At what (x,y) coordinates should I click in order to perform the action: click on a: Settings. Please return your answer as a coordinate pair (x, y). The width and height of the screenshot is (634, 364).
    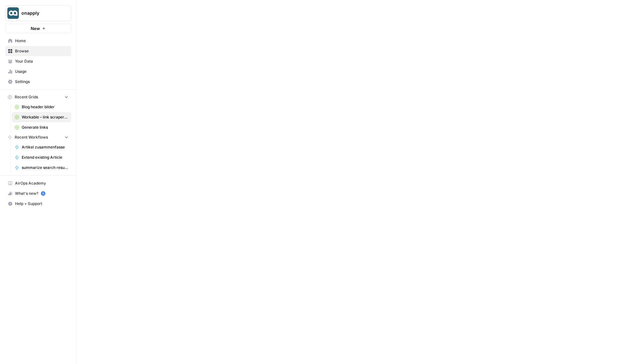
    Looking at the image, I should click on (38, 82).